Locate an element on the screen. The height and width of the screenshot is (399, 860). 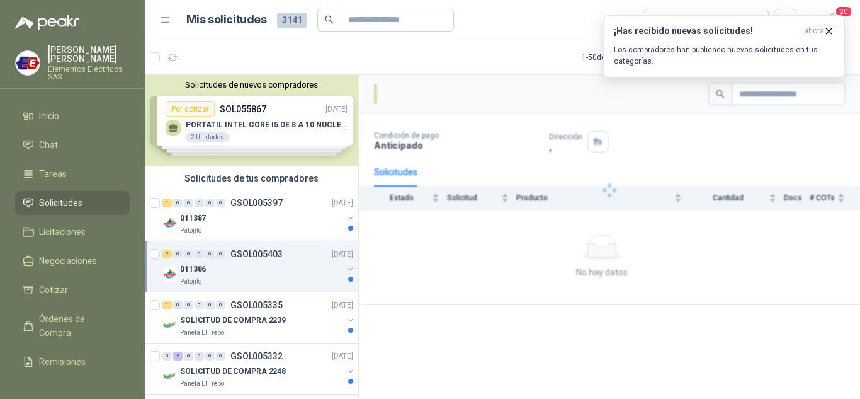
p: SOLICITUD DE COMPRA 2248 is located at coordinates (233, 371).